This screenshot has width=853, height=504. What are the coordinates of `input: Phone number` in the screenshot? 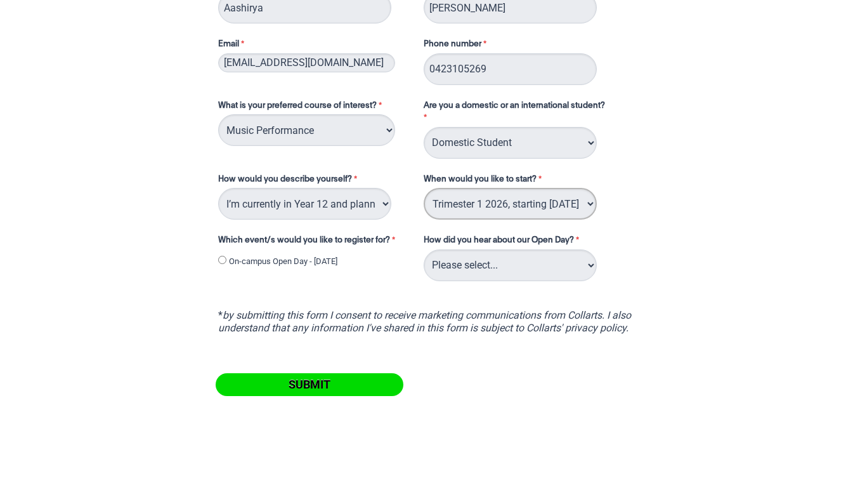 It's located at (510, 69).